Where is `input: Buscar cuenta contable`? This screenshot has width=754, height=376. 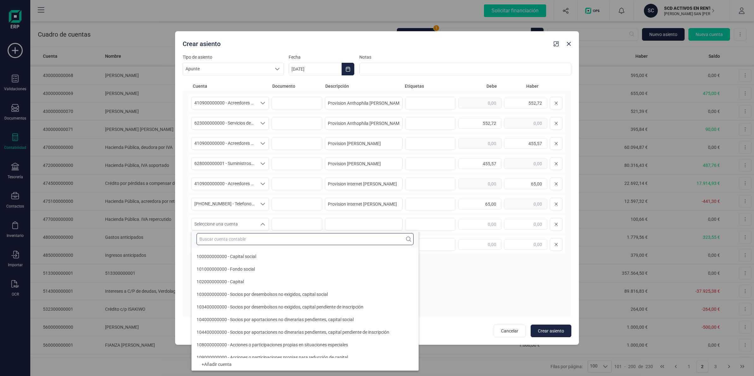
input: Buscar cuenta contable is located at coordinates (305, 239).